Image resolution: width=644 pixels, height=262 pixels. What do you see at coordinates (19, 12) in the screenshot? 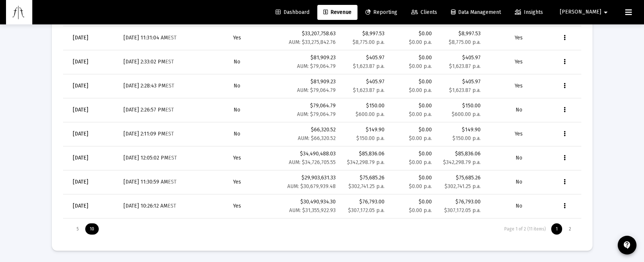
I see `img: Dashboard` at bounding box center [19, 12].